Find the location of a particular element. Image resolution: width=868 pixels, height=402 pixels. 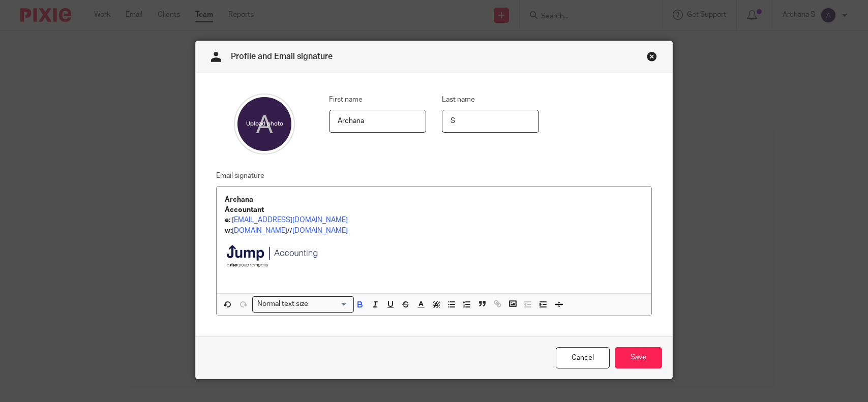

input: Save is located at coordinates (639, 358).